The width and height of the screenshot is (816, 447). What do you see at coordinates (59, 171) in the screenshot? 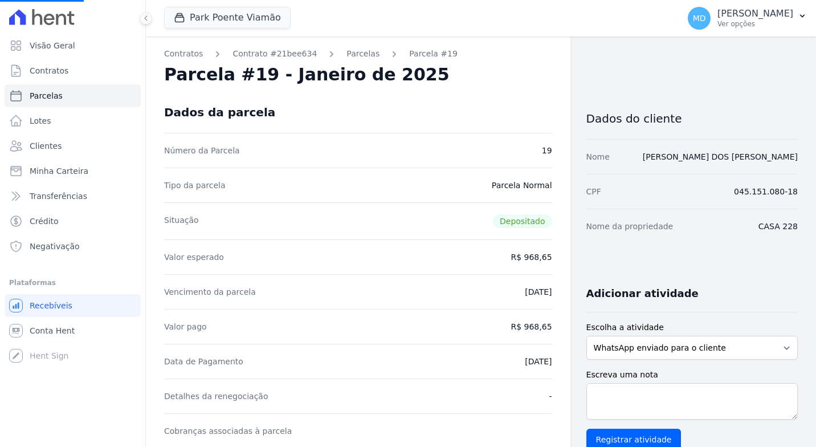
I see `span: Minha Carteira` at bounding box center [59, 171].